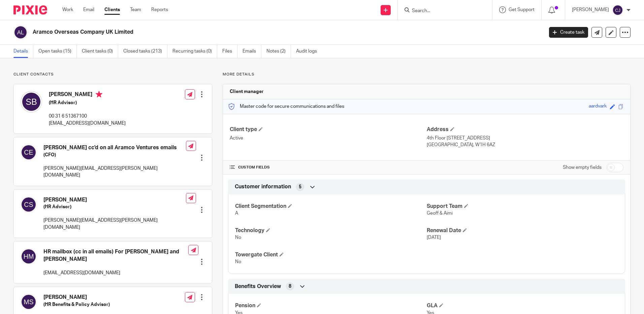 The image size is (644, 314). I want to click on span: Geoff & Aimi, so click(440, 213).